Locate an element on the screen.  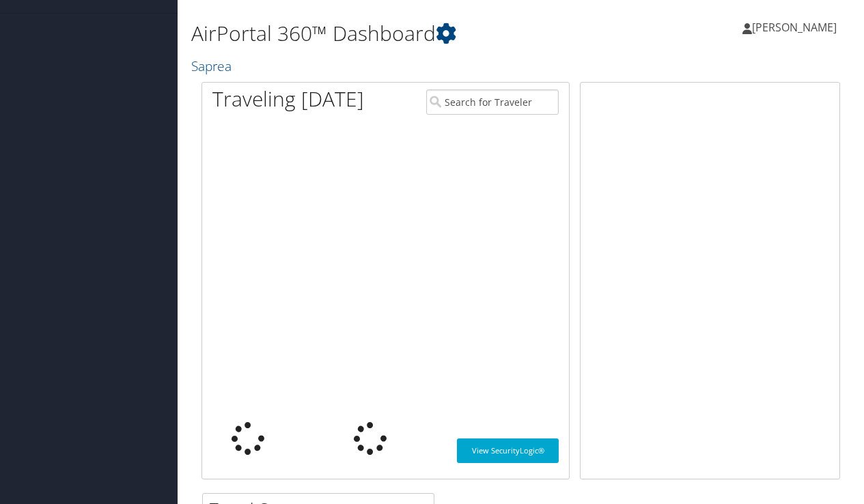
h1: AirPortal 360™ Dashboard is located at coordinates (410, 33).